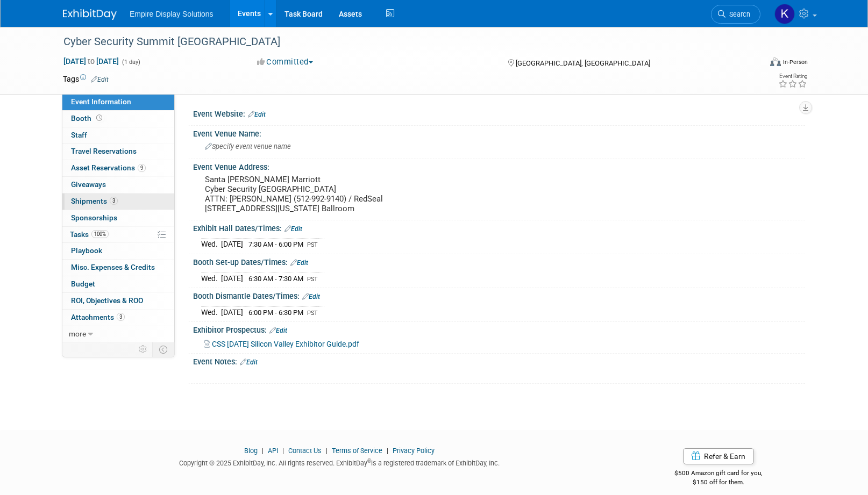 This screenshot has height=495, width=868. What do you see at coordinates (90, 14) in the screenshot?
I see `img: ExhibitDay` at bounding box center [90, 14].